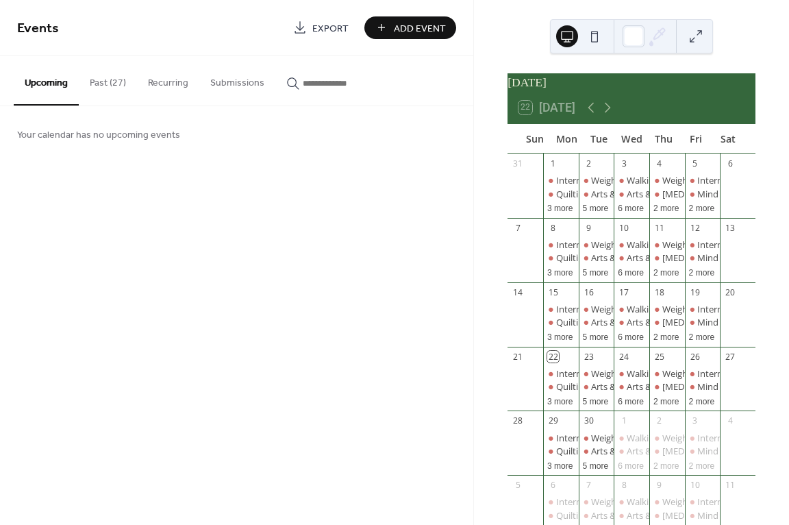 The width and height of the screenshot is (789, 525). Describe the element at coordinates (696, 138) in the screenshot. I see `div: Fri` at that location.